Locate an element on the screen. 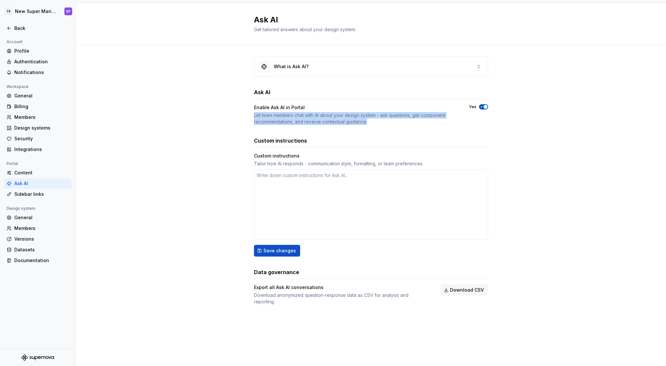 The image size is (666, 366). a: Content is located at coordinates (38, 173).